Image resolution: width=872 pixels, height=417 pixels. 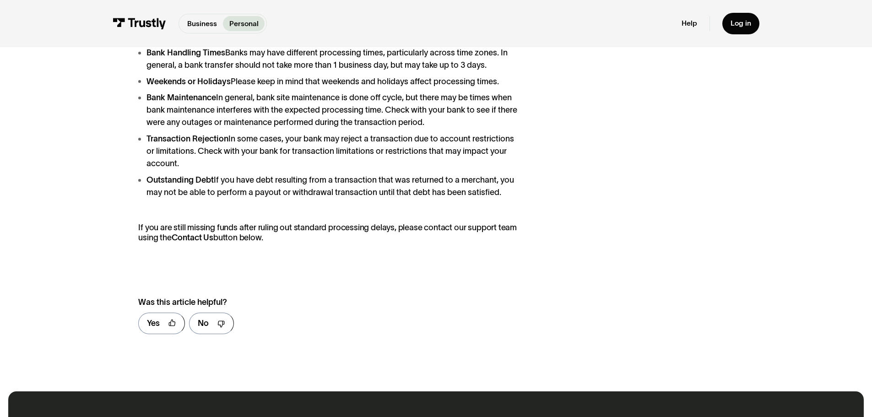 I want to click on a: Business, so click(x=202, y=23).